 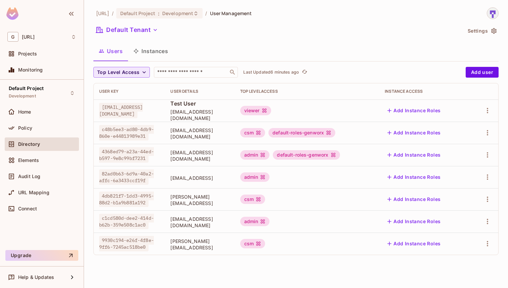 I want to click on span: Top Level Access, so click(x=118, y=72).